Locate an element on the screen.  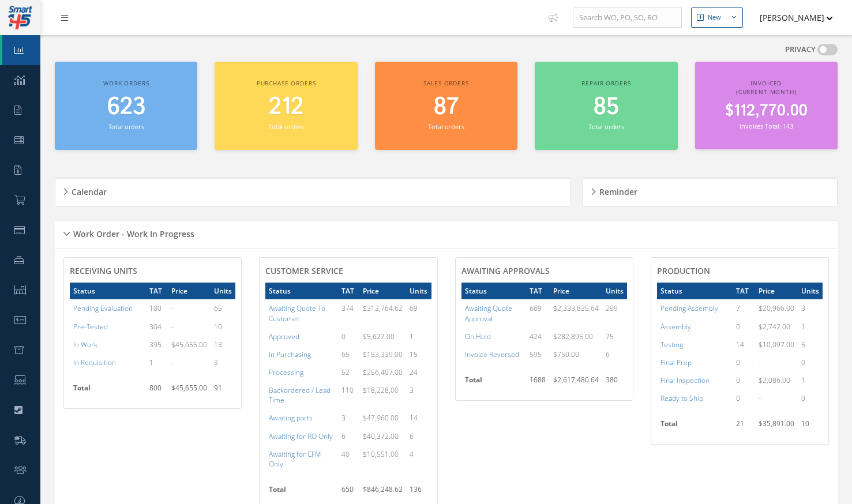
a: Awaiting for RO Only is located at coordinates (300, 436).